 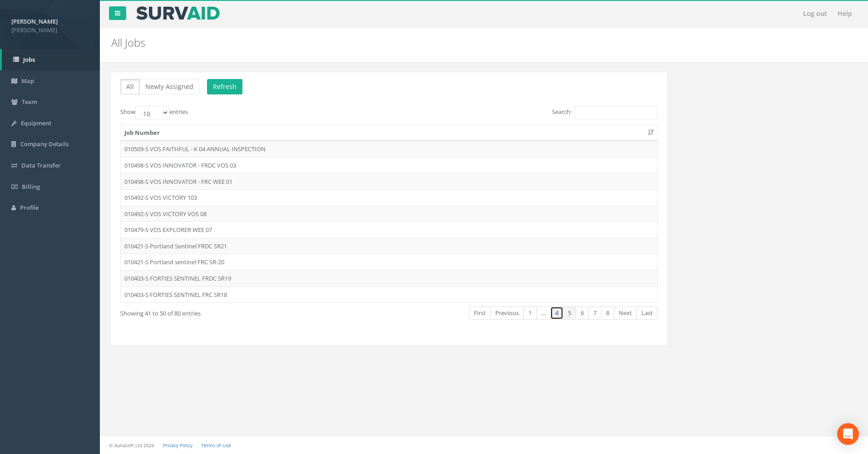 What do you see at coordinates (41, 166) in the screenshot?
I see `span: Data Transfer` at bounding box center [41, 166].